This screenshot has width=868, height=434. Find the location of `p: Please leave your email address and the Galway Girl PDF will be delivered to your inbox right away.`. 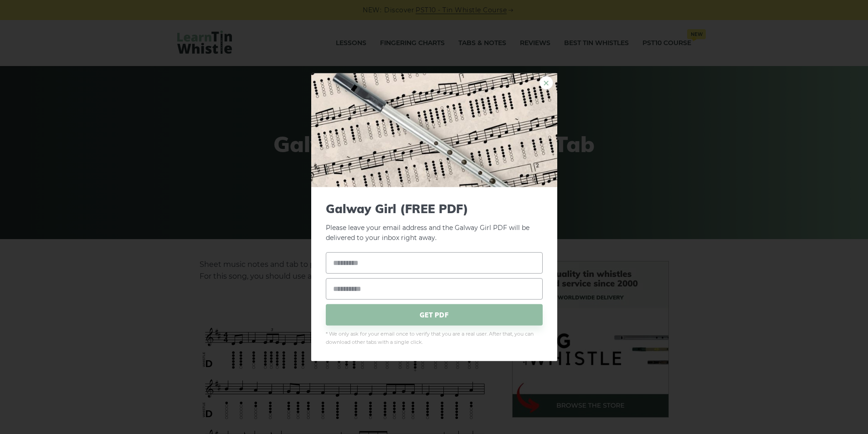

p: Please leave your email address and the Galway Girl PDF will be delivered to your inbox right away. is located at coordinates (434, 222).